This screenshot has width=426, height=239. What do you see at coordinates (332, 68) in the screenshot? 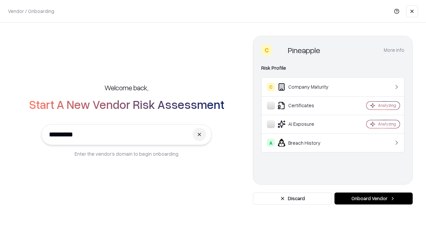
I see `div: Risk Profile` at bounding box center [332, 68].